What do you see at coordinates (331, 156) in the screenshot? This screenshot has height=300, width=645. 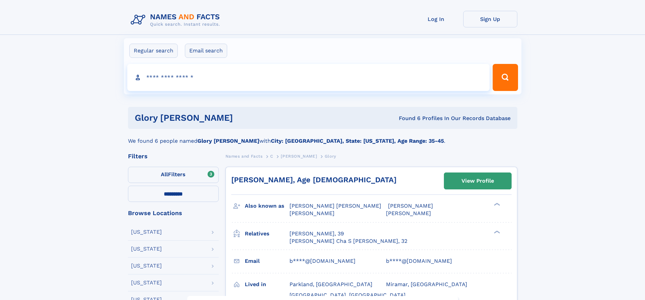 I see `span: Glory` at bounding box center [331, 156].